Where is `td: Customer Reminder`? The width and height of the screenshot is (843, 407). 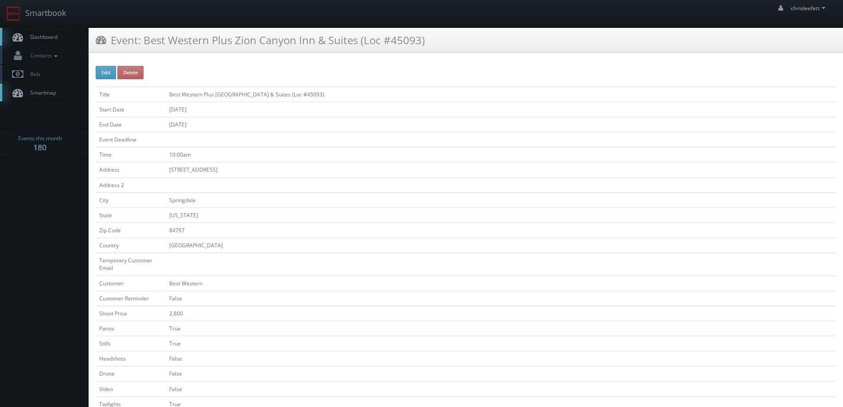 td: Customer Reminder is located at coordinates (131, 299).